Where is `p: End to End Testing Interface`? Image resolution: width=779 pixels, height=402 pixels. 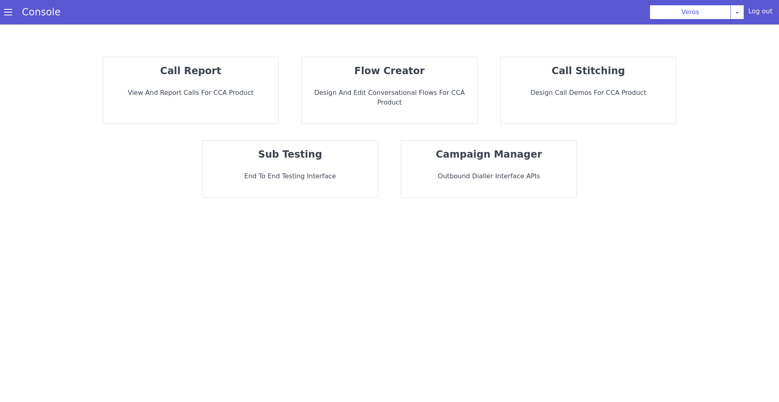 p: End to End Testing Interface is located at coordinates (291, 174).